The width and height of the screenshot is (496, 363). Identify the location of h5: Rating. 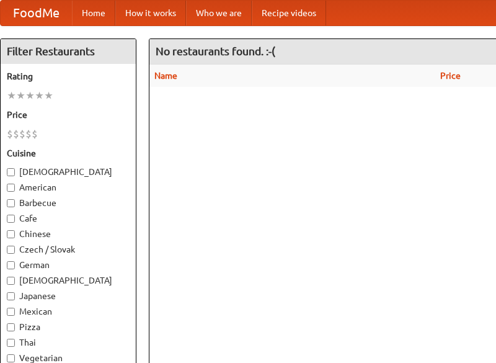
(68, 76).